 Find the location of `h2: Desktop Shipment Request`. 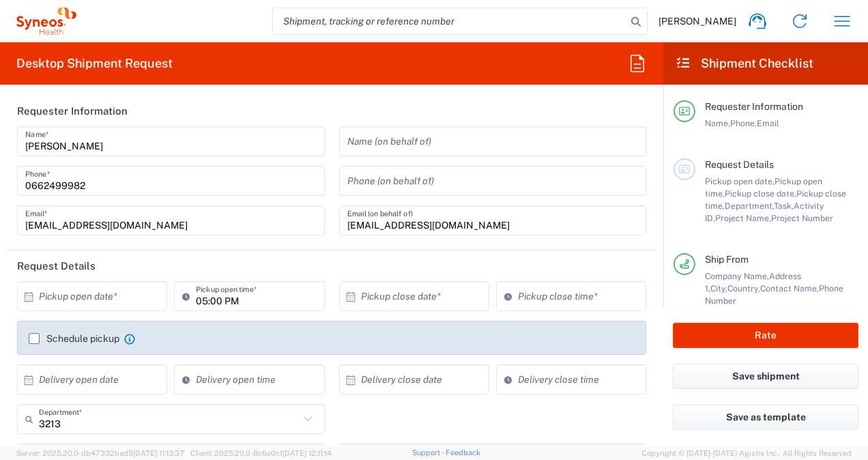

h2: Desktop Shipment Request is located at coordinates (94, 63).